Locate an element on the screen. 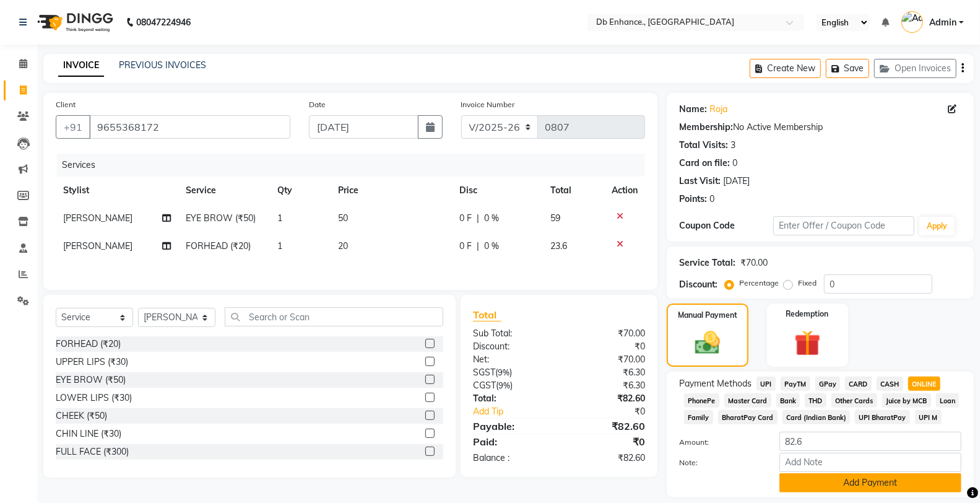 This screenshot has height=503, width=980. div: Net: is located at coordinates (511, 359).